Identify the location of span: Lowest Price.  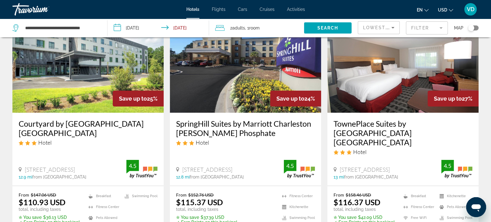
(383, 28).